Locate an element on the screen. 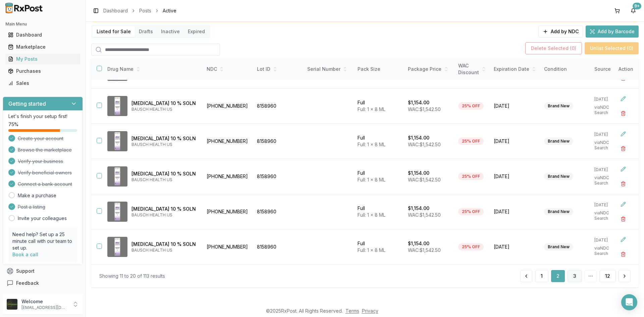 The width and height of the screenshot is (644, 317). img: User avatar is located at coordinates (12, 304).